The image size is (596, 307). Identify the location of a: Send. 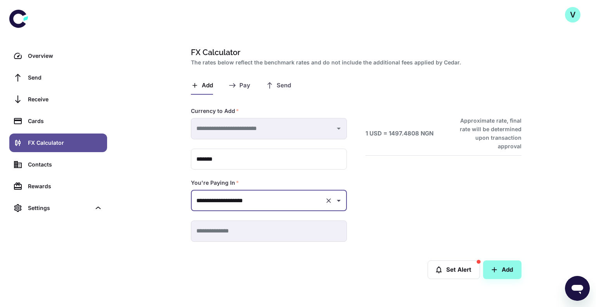
(58, 78).